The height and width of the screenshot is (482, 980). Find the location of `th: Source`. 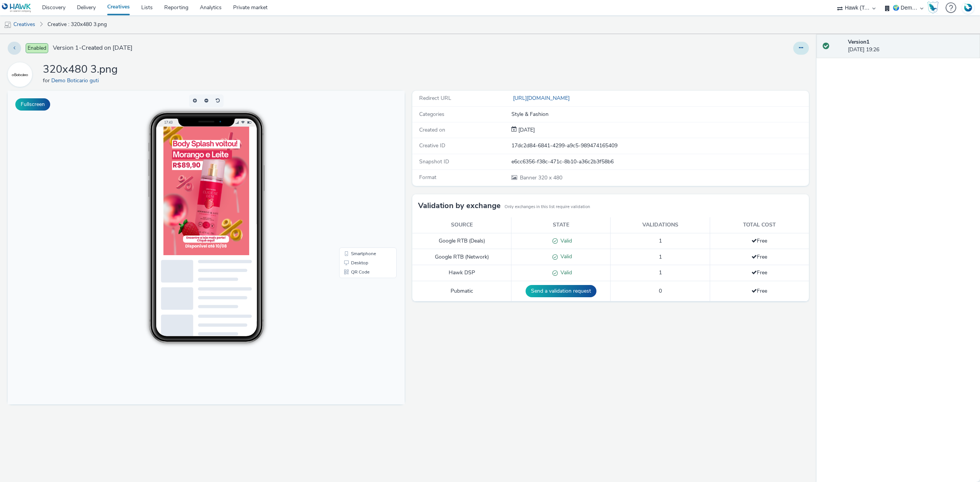

th: Source is located at coordinates (461, 225).